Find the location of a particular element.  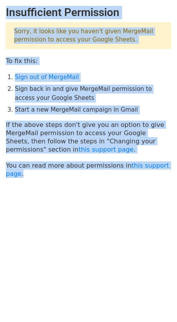

li: Sign back in and give MergeMail permission to access your Google Sheets is located at coordinates (93, 93).